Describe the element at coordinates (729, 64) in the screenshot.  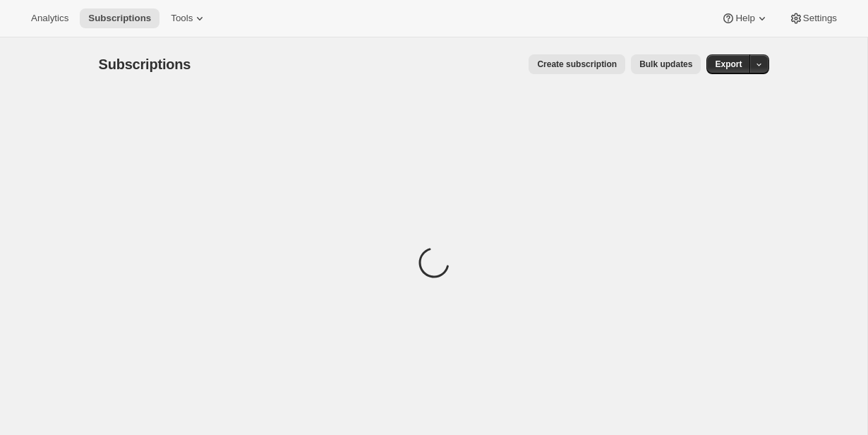
I see `button: Export` at that location.